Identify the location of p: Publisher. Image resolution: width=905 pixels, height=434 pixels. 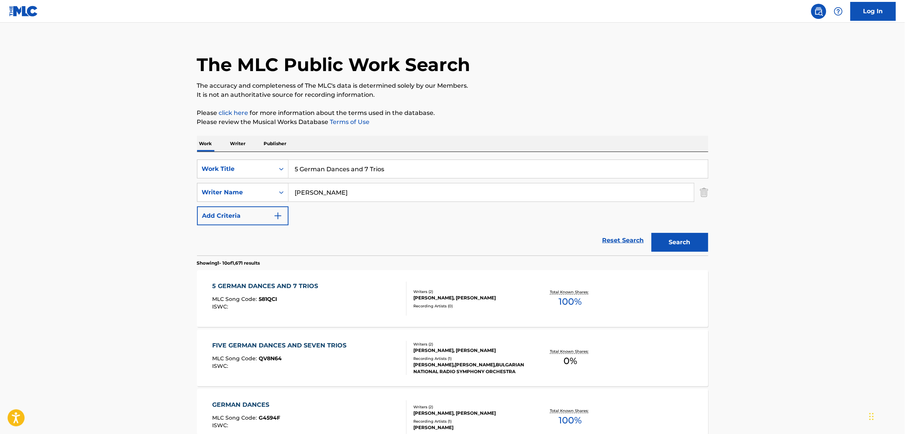
(275, 144).